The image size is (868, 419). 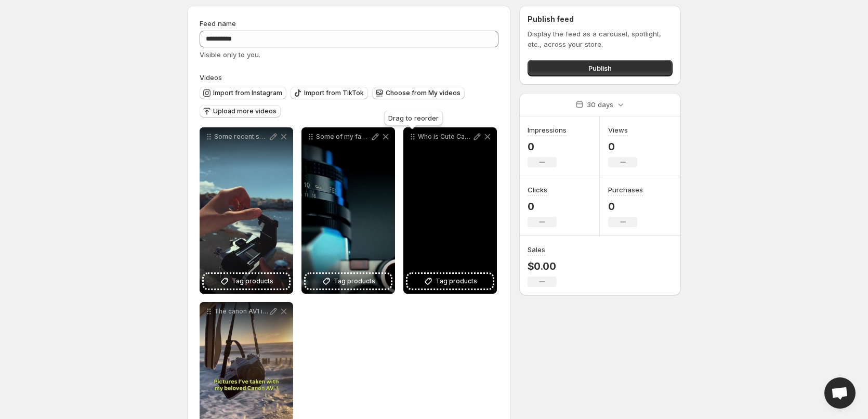 I want to click on span: Import from Instagram, so click(x=247, y=93).